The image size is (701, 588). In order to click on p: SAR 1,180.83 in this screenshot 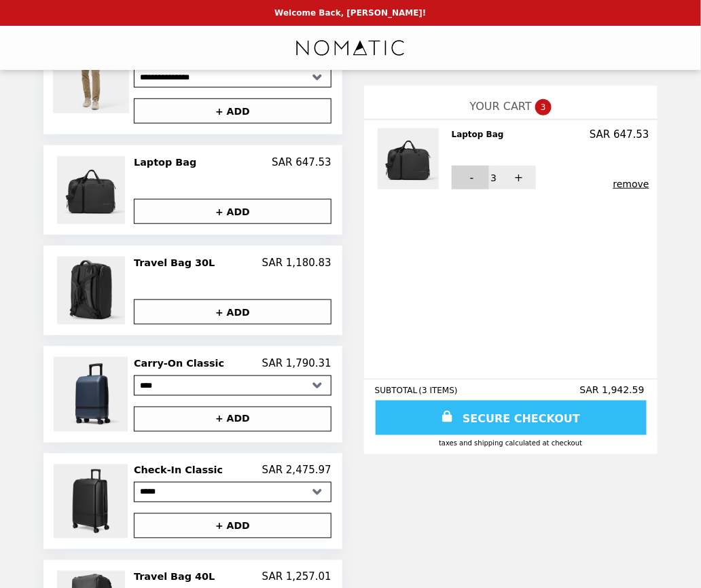, I will do `click(297, 263)`.